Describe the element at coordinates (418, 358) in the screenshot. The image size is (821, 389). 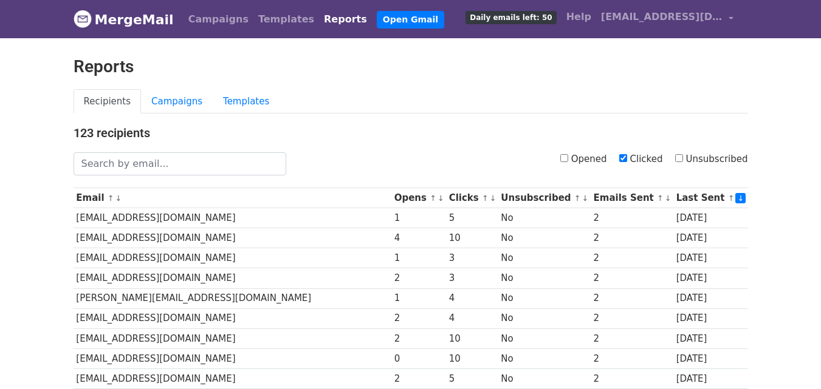
I see `td: 0` at that location.